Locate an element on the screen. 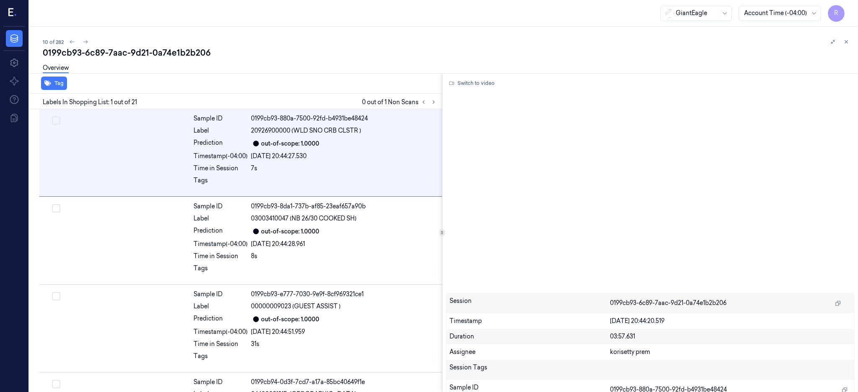  div: Duration is located at coordinates (529, 337).